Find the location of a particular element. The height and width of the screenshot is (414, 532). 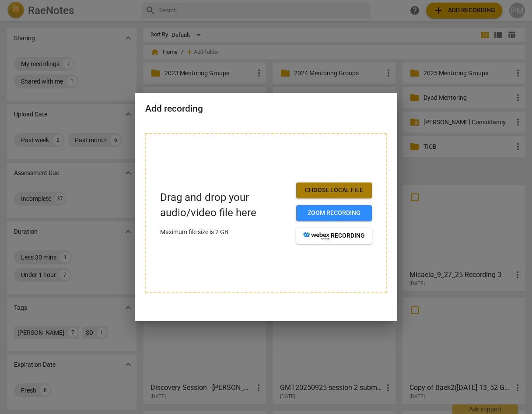

span: recording is located at coordinates (334, 236).